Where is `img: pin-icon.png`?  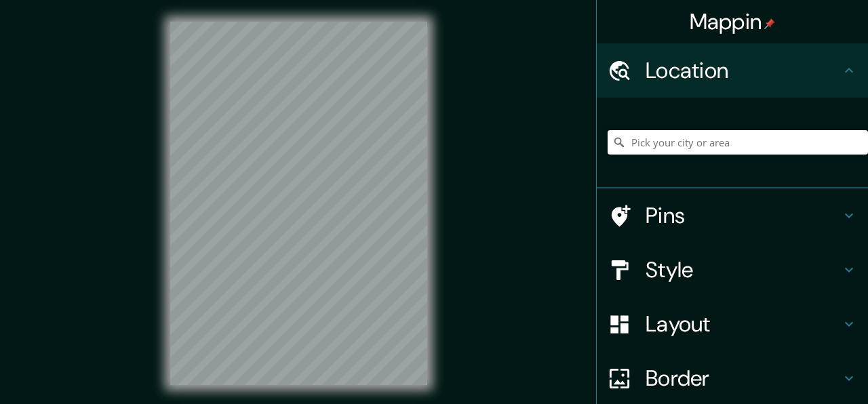
img: pin-icon.png is located at coordinates (770, 24).